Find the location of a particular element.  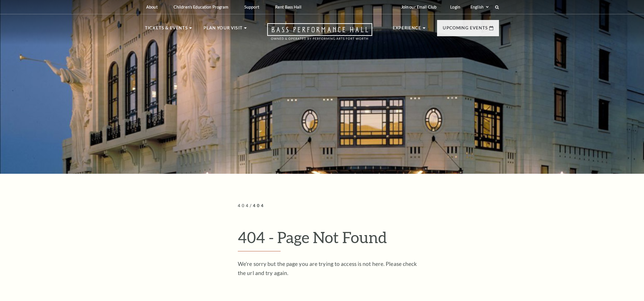

p: Support is located at coordinates (252, 7).